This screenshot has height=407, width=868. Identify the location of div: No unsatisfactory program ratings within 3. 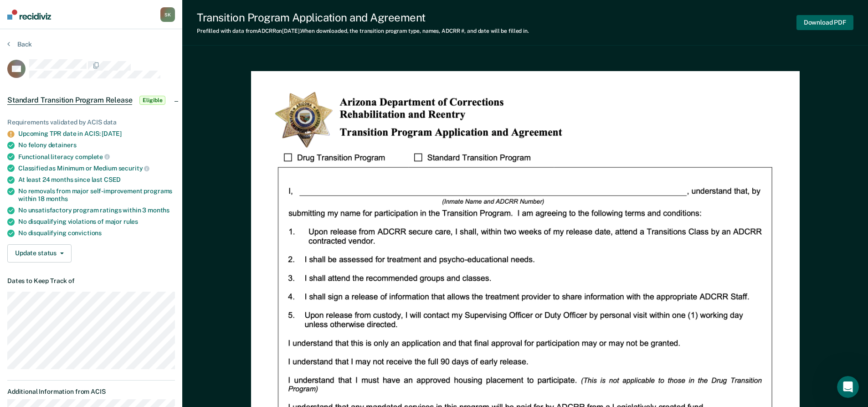
(97, 210).